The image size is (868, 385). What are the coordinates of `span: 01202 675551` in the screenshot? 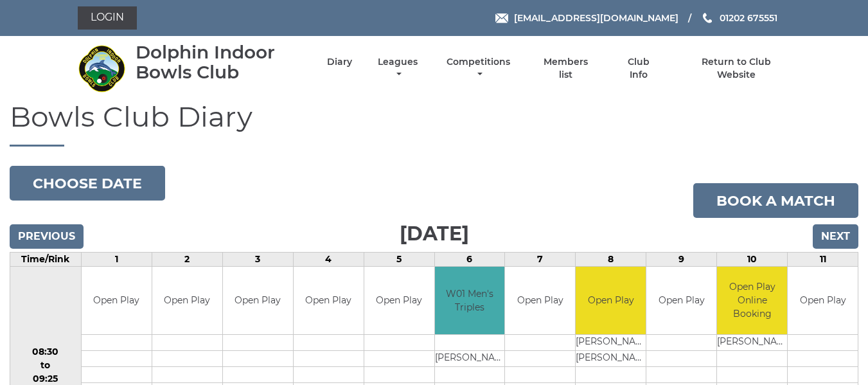 It's located at (748, 18).